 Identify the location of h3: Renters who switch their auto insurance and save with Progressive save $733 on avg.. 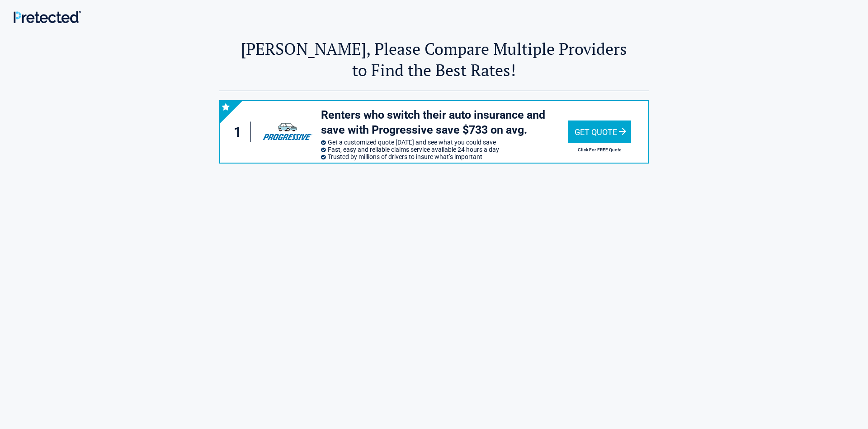
(445, 122).